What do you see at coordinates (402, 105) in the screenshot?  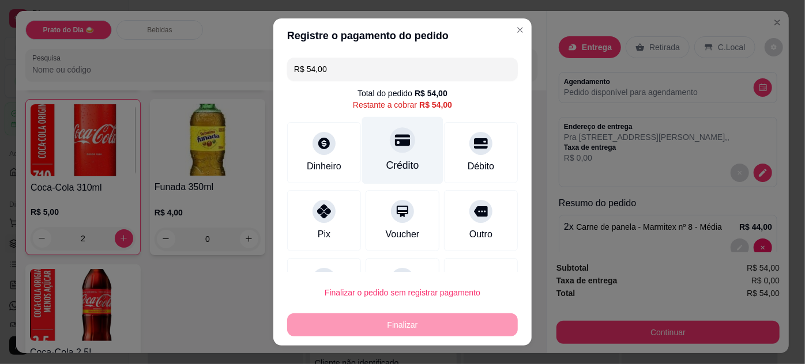 I see `div: Restante a cobrar` at bounding box center [402, 105].